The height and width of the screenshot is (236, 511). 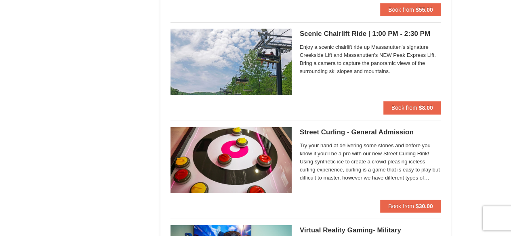 What do you see at coordinates (370, 162) in the screenshot?
I see `span: Try your hand at delivering some stones and before you know it you’ll be a pro with our new Stree...` at bounding box center [370, 162].